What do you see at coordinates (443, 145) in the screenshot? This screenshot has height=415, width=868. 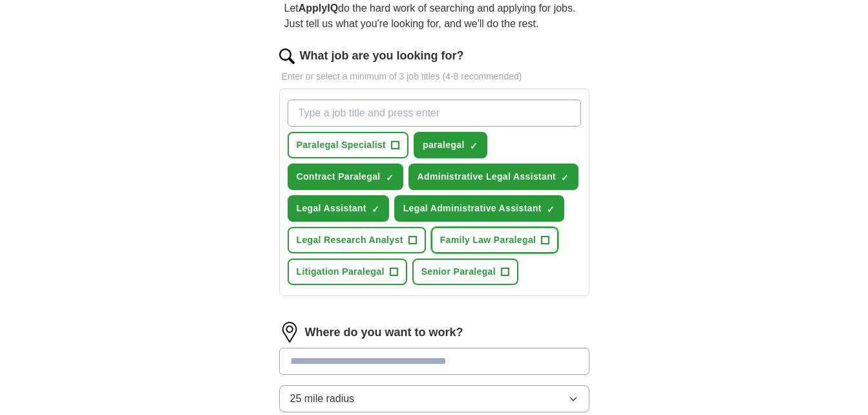 I see `span: paralegal` at bounding box center [443, 145].